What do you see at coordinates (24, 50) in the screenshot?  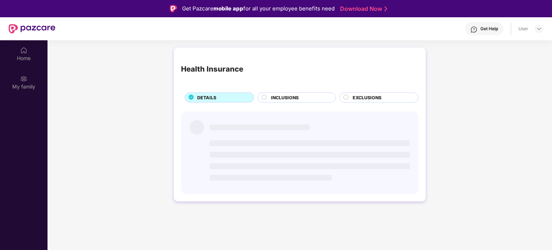 I see `img: svg+xml;base64,PHN2ZyBpZD0iSG9tZSIgeG1sbnM9Imh0dHA6Ly93d3cudzMub3JnLzIwMDAvc3ZnIiB3aWR0aD0iMjAiIG...` at bounding box center [24, 50].